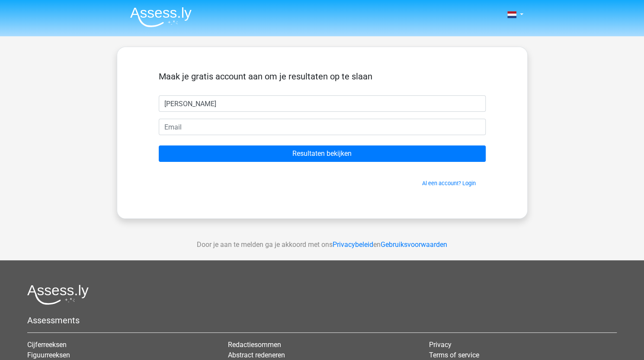 The width and height of the screenshot is (644, 360). Describe the element at coordinates (47, 345) in the screenshot. I see `a: Cijferreeksen` at that location.